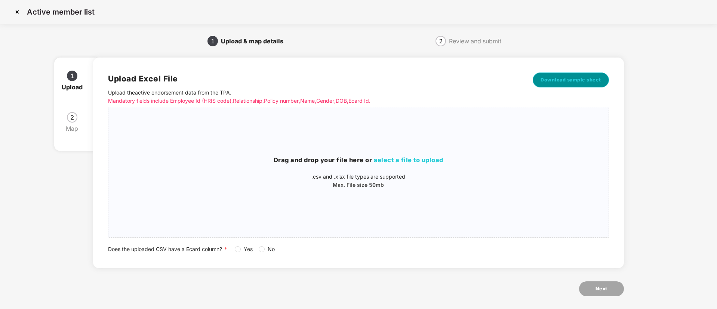 Image resolution: width=717 pixels, height=309 pixels. Describe the element at coordinates (61, 12) in the screenshot. I see `p: Active member list` at that location.